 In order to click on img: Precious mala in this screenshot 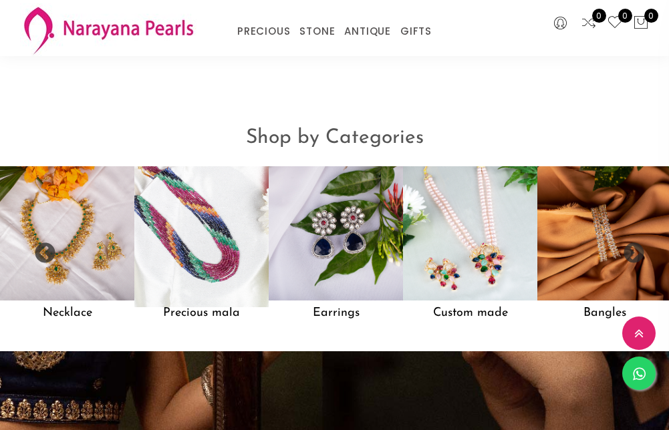, I will do `click(201, 233)`.